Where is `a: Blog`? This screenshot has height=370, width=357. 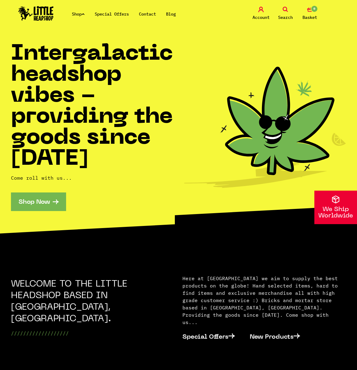 a: Blog is located at coordinates (171, 14).